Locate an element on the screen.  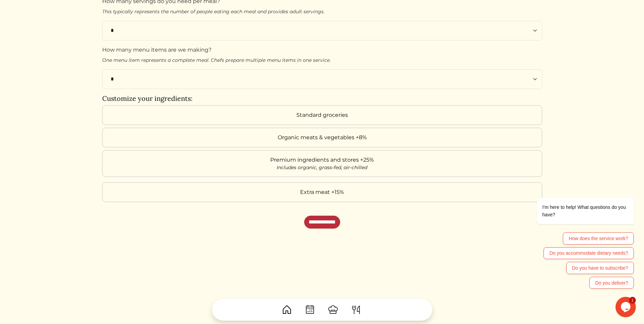
label: Organic meats & vegetables +8% is located at coordinates (322, 138).